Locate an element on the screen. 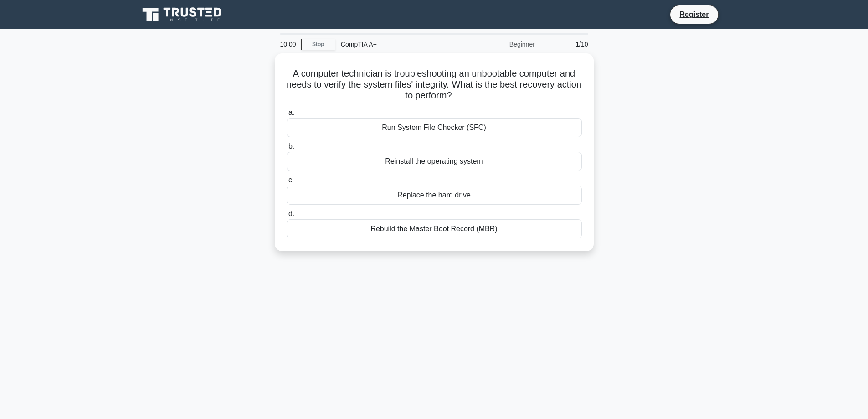 Image resolution: width=868 pixels, height=419 pixels. div: Replace the hard drive is located at coordinates (434, 195).